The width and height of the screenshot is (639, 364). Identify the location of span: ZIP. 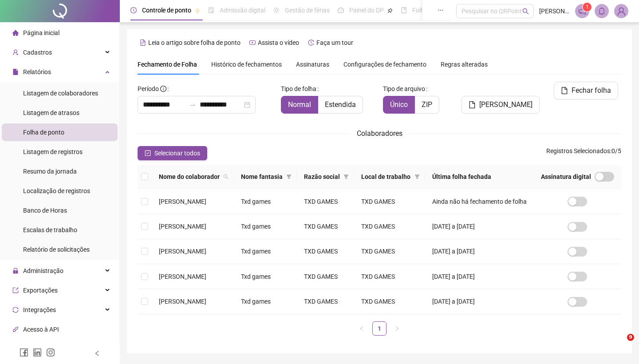
(427, 104).